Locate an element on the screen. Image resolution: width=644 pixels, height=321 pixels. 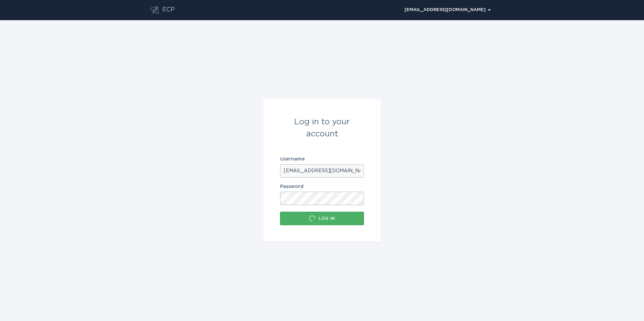
div: Loading is located at coordinates (312, 218).